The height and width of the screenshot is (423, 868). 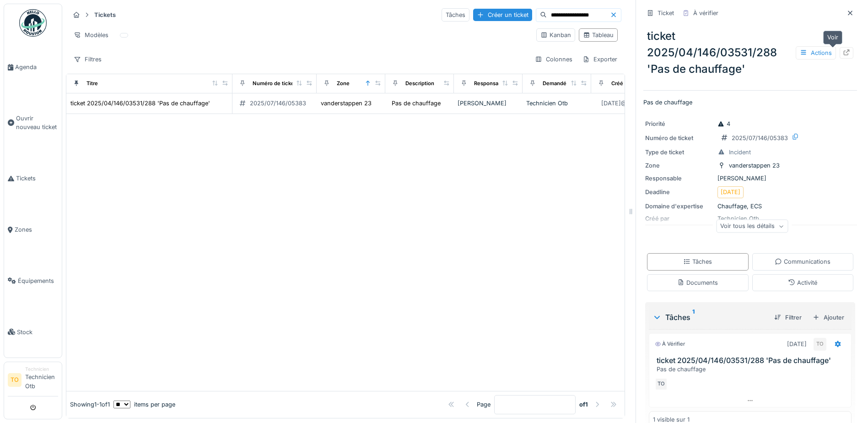 What do you see at coordinates (816, 53) in the screenshot?
I see `div: Actions` at bounding box center [816, 53].